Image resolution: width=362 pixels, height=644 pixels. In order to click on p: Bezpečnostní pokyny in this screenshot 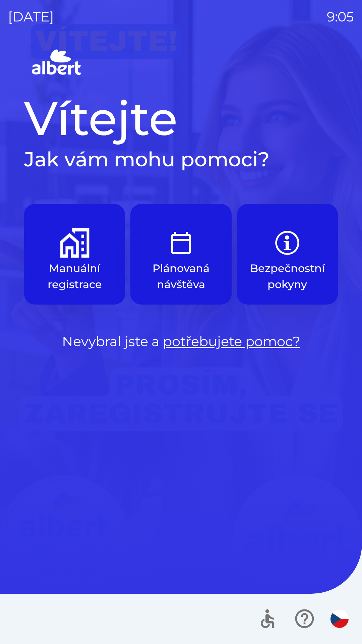, I will do `click(287, 276)`.